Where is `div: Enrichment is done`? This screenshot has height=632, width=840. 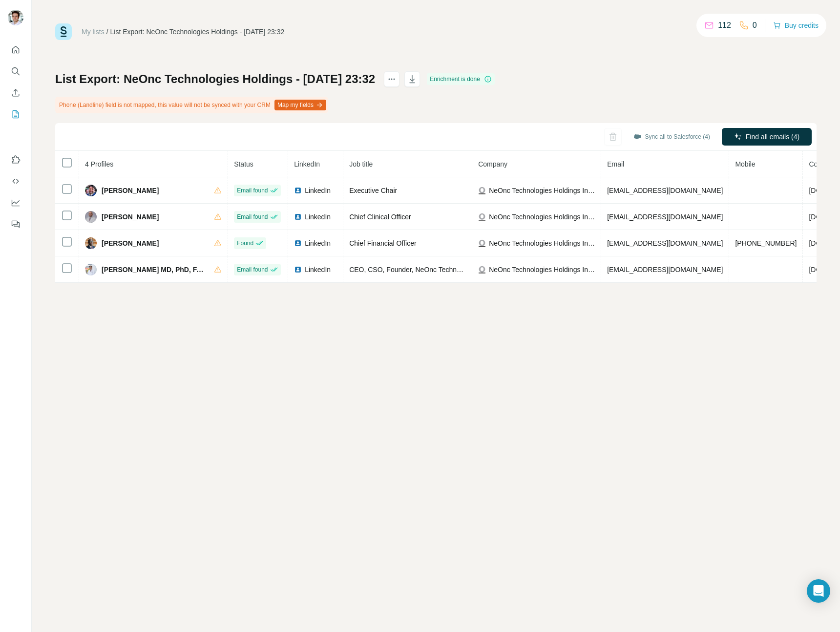
div: Enrichment is done is located at coordinates (460, 79).